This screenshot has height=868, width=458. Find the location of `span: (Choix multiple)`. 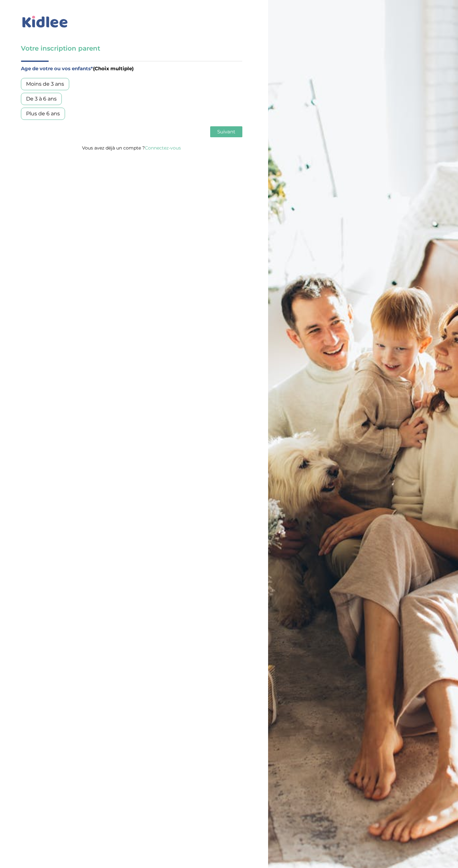

span: (Choix multiple) is located at coordinates (113, 68).